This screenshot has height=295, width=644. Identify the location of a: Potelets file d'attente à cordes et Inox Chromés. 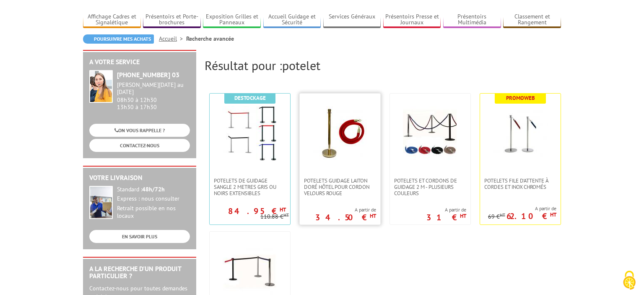
(520, 184).